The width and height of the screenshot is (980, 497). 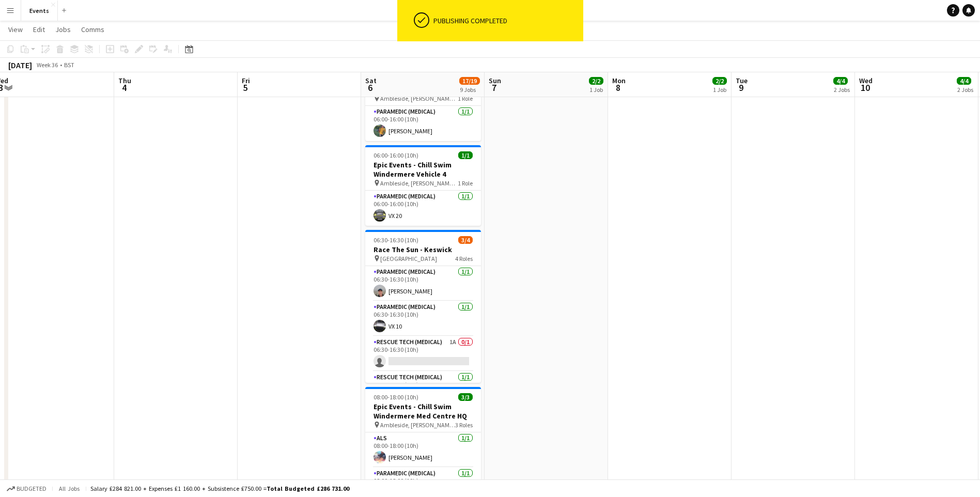 I want to click on a: View, so click(x=15, y=30).